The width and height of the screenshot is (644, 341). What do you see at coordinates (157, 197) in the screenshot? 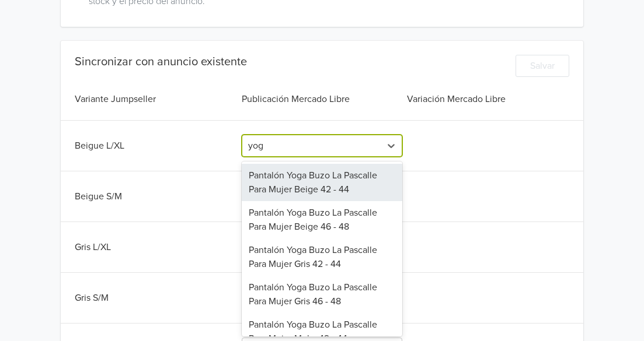
I see `div: Beigue S/M` at bounding box center [157, 197].